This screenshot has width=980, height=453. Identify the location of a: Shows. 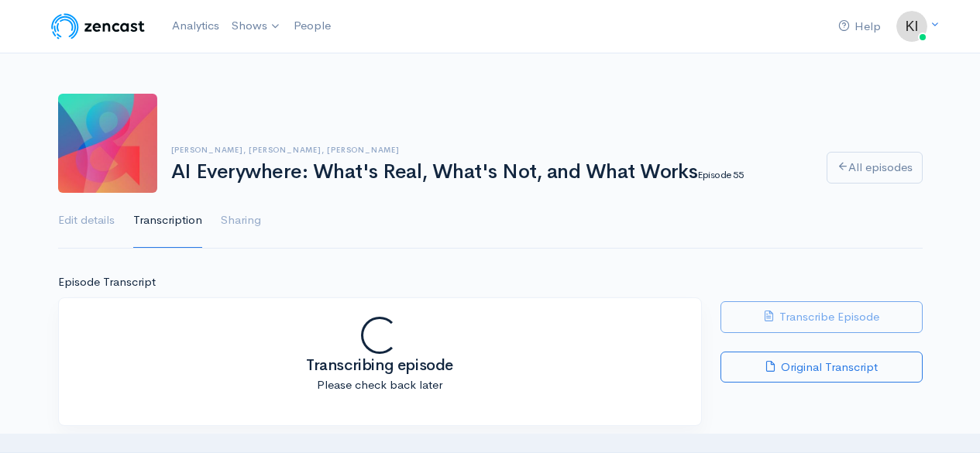
(256, 26).